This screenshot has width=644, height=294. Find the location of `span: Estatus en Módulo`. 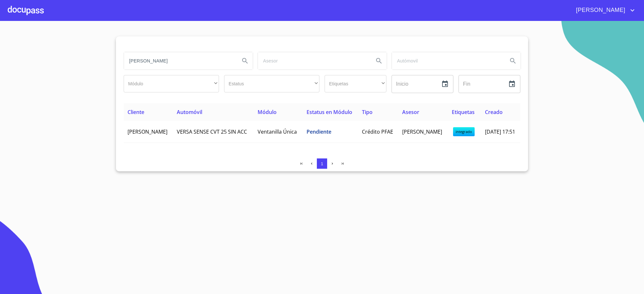

span: Estatus en Módulo is located at coordinates (329, 112).